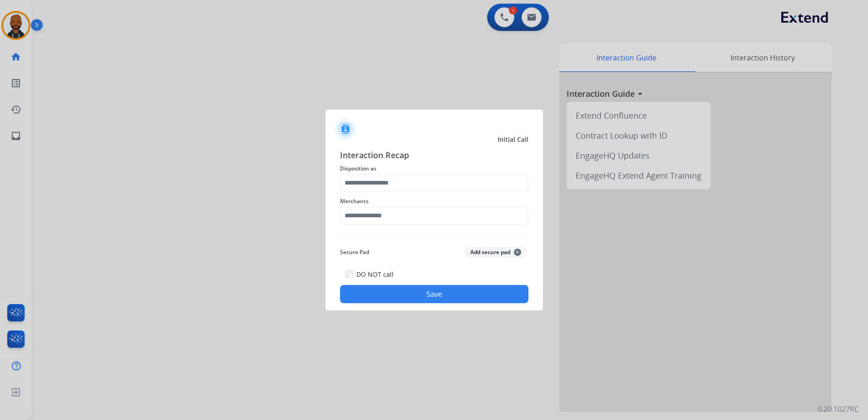  I want to click on button: Add secure pad+, so click(496, 252).